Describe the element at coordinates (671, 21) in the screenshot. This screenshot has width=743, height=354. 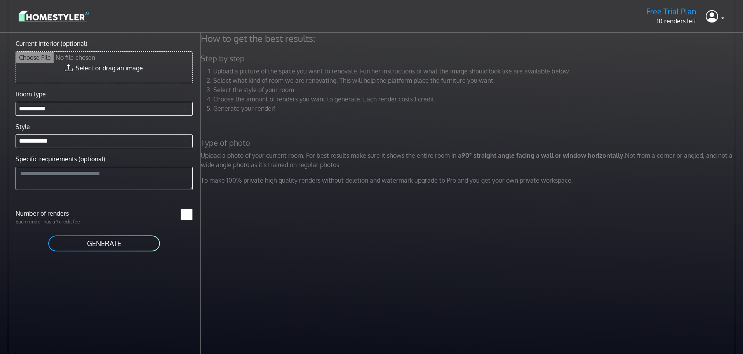
I see `p: 10 renders left` at that location.